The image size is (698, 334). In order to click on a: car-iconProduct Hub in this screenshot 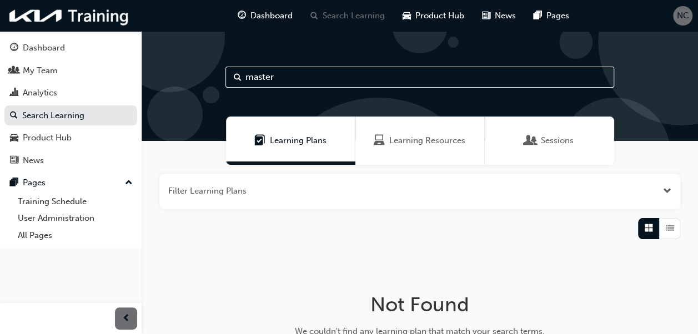, I will do `click(433, 16)`.